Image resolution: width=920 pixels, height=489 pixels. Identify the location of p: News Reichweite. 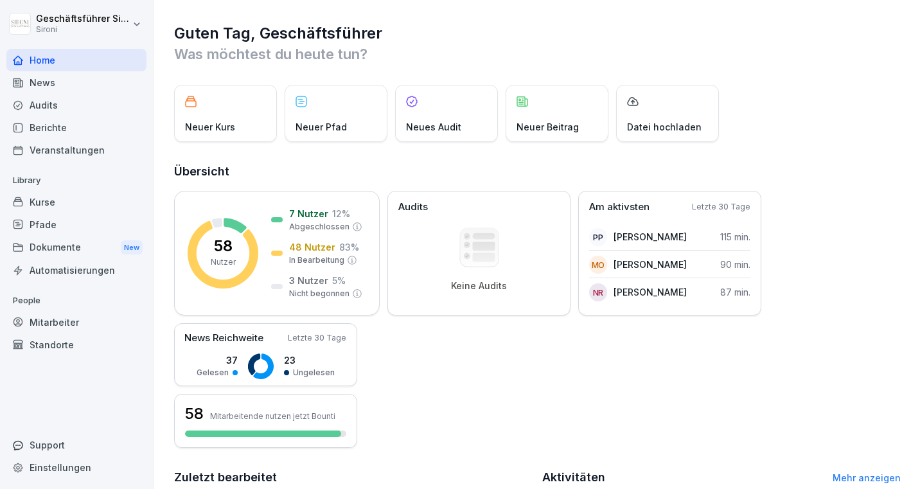
(224, 338).